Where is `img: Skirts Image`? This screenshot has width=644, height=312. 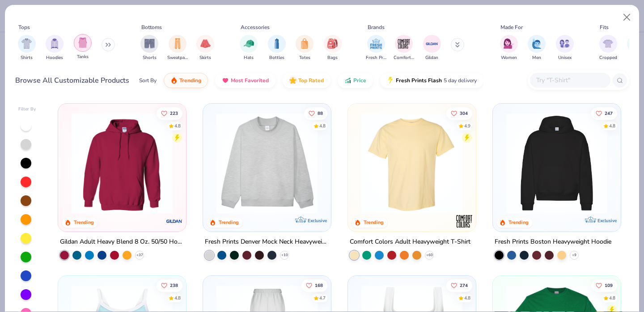
img: Skirts Image is located at coordinates (206, 43).